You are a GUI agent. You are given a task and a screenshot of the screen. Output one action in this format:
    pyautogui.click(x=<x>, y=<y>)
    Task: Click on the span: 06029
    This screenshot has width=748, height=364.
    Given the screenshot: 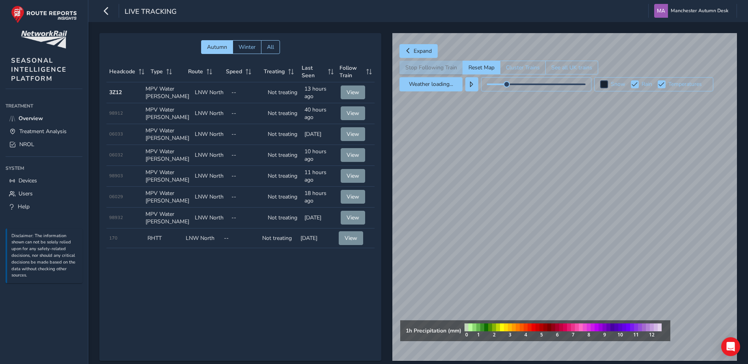 What is the action you would take?
    pyautogui.click(x=116, y=197)
    